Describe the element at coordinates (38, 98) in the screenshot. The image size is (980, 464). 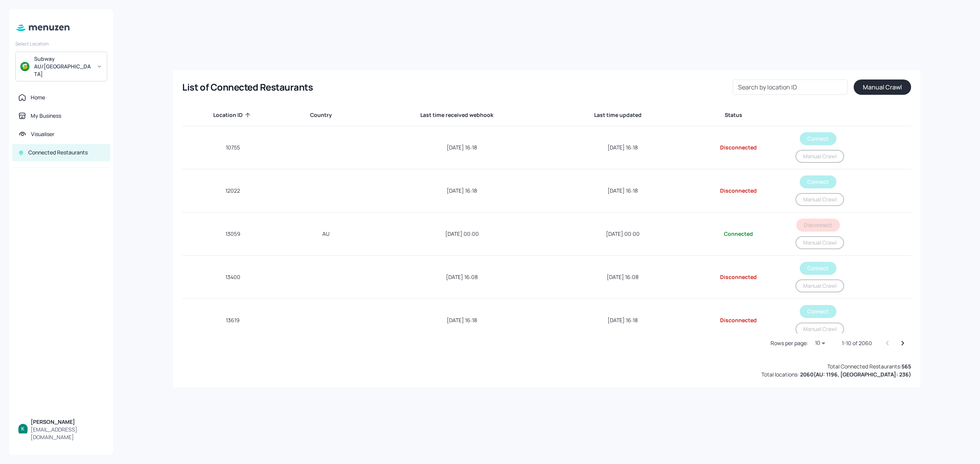
I see `div: Home` at that location.